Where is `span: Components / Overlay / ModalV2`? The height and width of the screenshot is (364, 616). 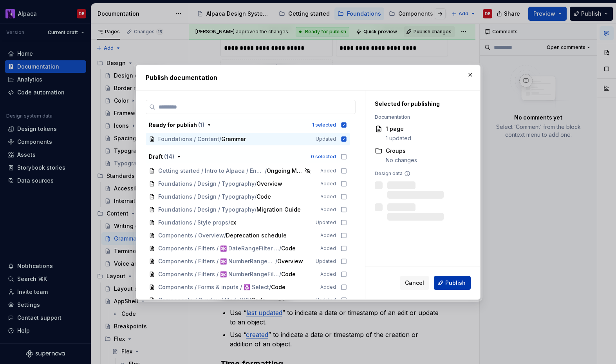
span: Components / Overlay / ModalV2 is located at coordinates (204, 300).